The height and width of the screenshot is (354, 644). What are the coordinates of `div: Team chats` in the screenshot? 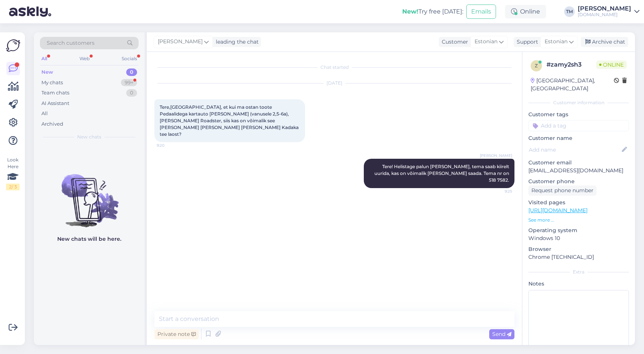 It's located at (55, 93).